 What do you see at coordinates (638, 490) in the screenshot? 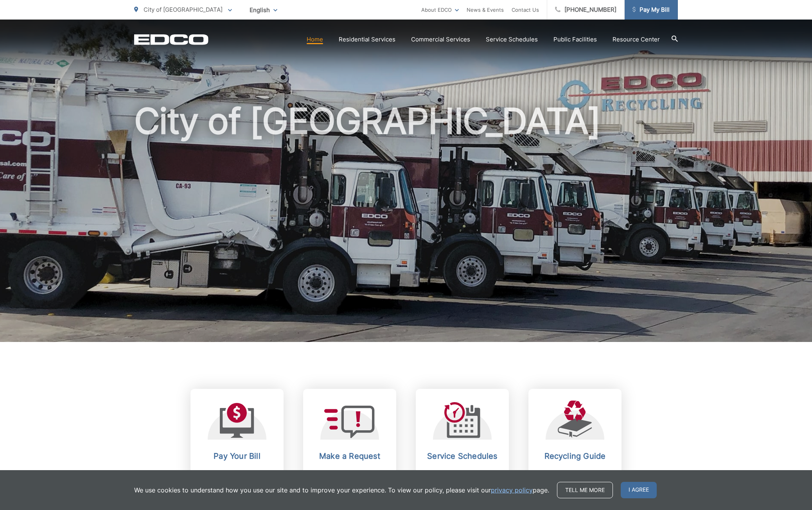
I see `span: I agree` at bounding box center [638, 490].